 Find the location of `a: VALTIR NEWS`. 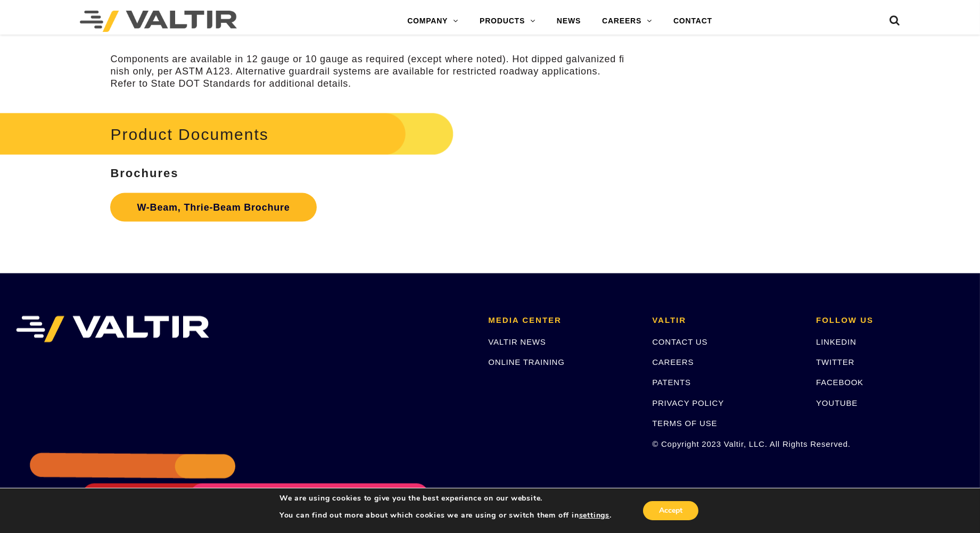

a: VALTIR NEWS is located at coordinates (517, 342).